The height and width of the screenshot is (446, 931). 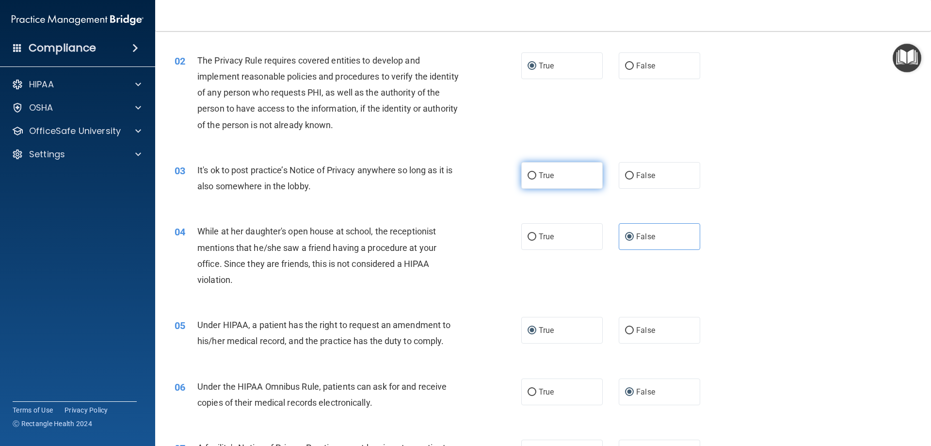 What do you see at coordinates (907, 58) in the screenshot?
I see `button: Open Resource Center` at bounding box center [907, 58].